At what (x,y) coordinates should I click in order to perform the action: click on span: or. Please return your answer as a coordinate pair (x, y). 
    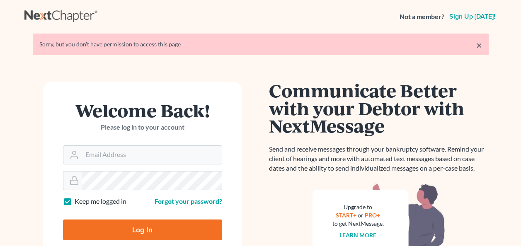
    Looking at the image, I should click on (361, 215).